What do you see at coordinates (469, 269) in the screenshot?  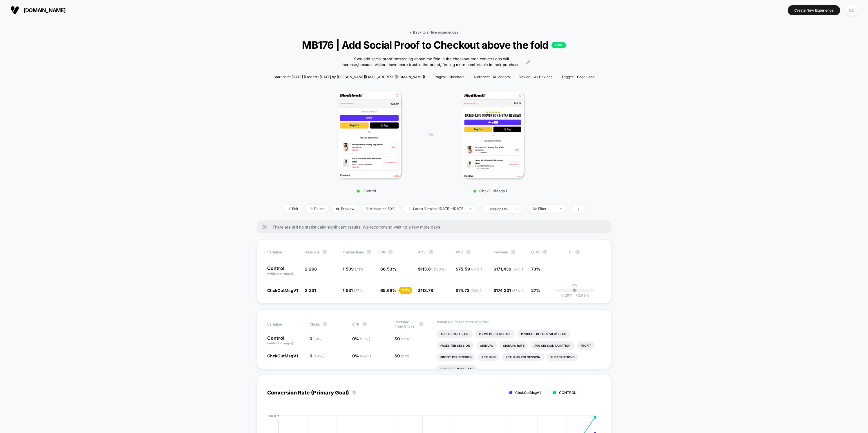 I see `span: 75.59` at bounding box center [469, 269].